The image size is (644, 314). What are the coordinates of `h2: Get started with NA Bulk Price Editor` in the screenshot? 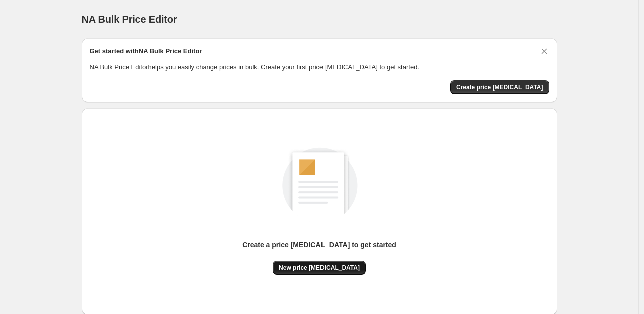 It's located at (146, 51).